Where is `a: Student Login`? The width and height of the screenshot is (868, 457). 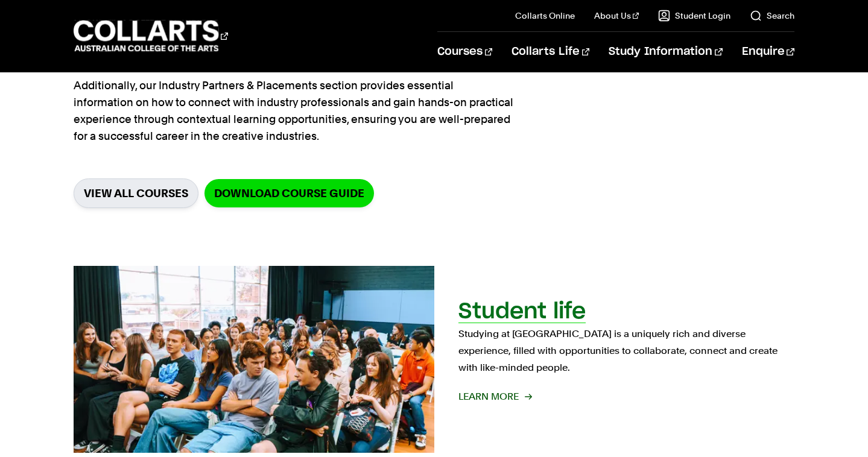
a: Student Login is located at coordinates (694, 16).